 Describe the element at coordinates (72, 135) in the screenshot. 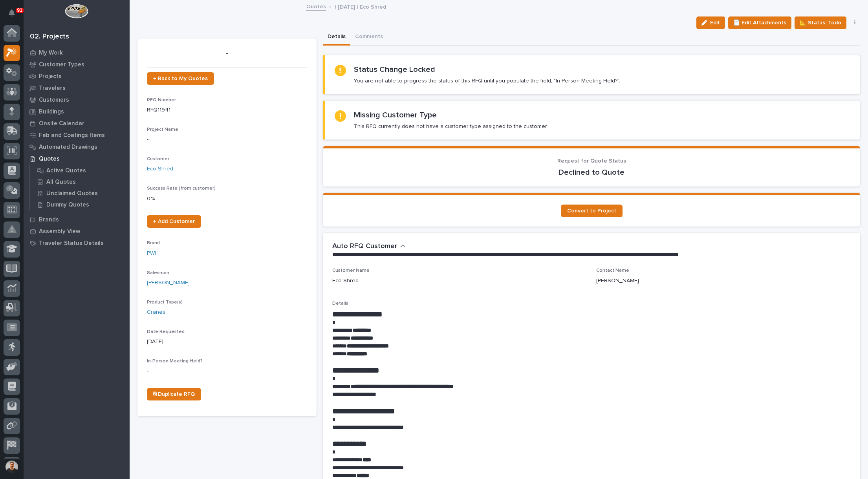

I see `p: Fab and Coatings Items` at that location.